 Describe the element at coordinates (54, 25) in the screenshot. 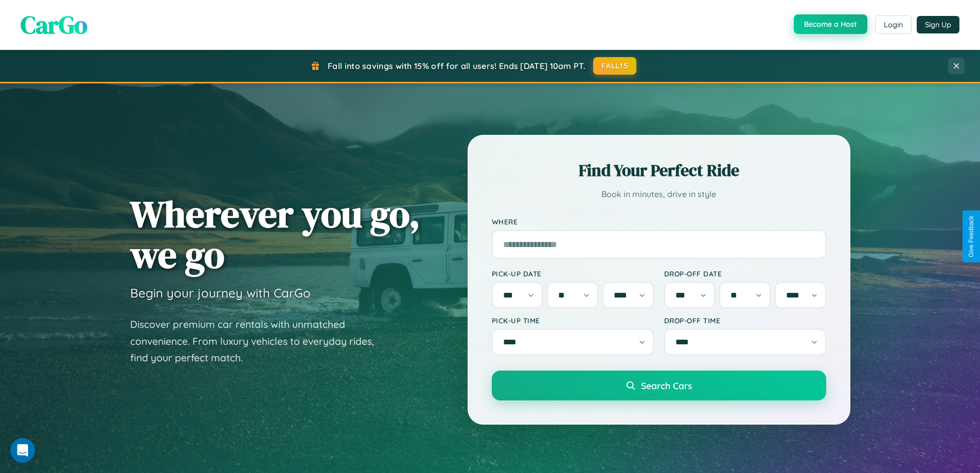

I see `span: CarGo` at that location.